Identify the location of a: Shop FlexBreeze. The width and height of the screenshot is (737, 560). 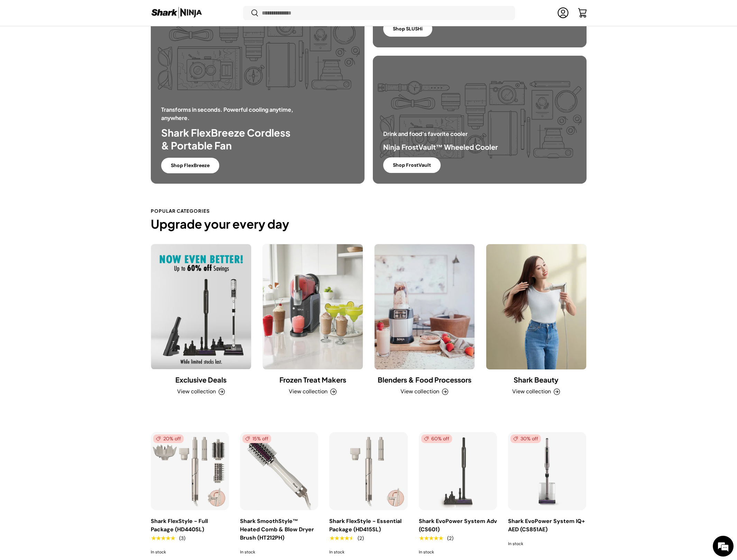
(190, 165).